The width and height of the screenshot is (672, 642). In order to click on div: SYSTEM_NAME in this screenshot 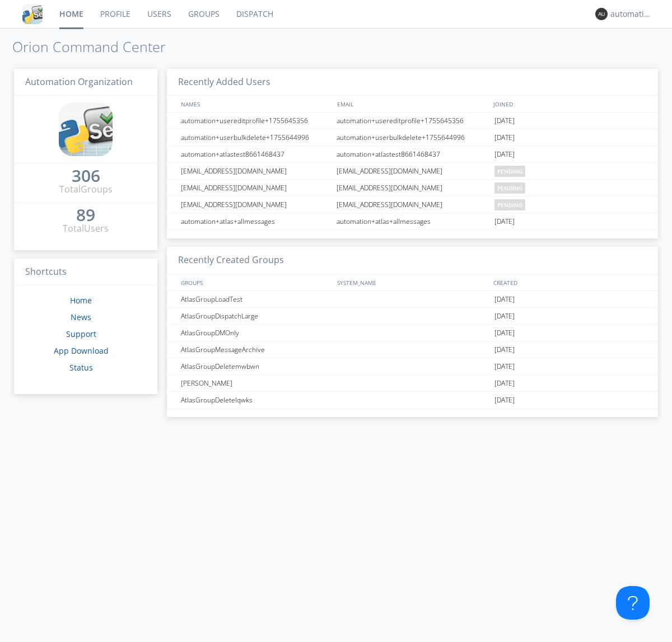, I will do `click(412, 282)`.